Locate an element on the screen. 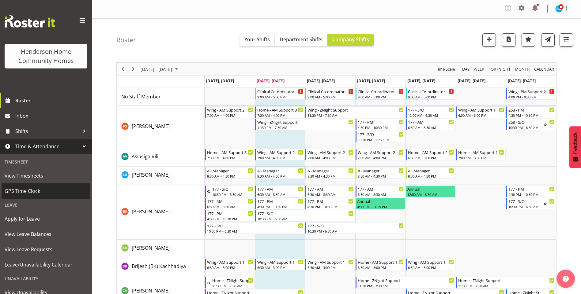 Image resolution: width=581 pixels, height=294 pixels. div: Cheenee Vargas"s event - Home - ZNight Support Begin From Thursday, September 4, 2025 at 11:30:00... is located at coordinates (405, 283).